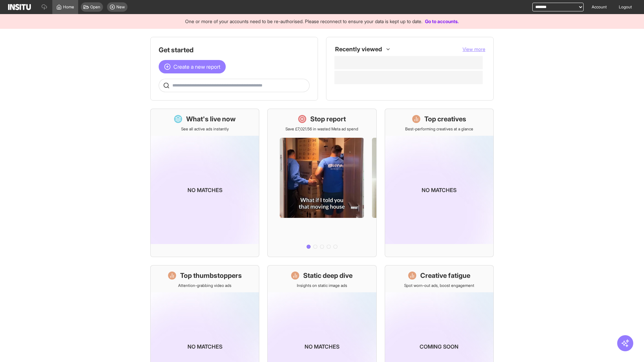 This screenshot has width=644, height=362. I want to click on h1: Get started, so click(234, 50).